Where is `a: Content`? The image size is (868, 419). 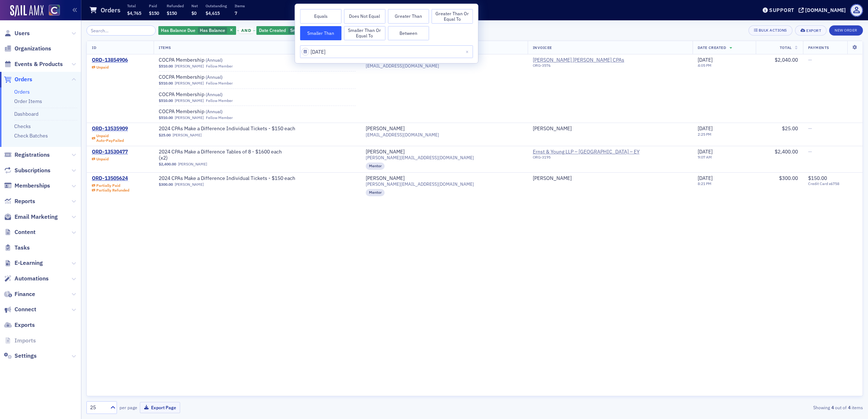
a: Content is located at coordinates (19, 232).